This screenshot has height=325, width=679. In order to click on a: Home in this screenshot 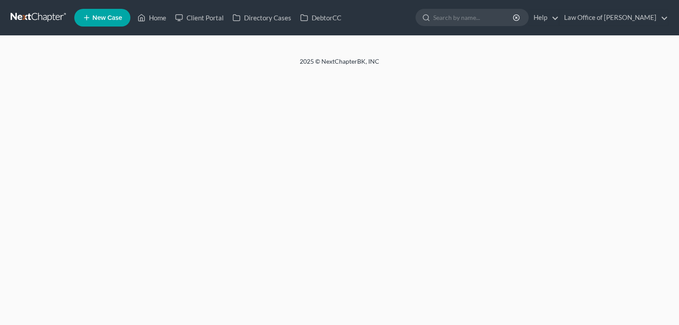, I will do `click(152, 18)`.